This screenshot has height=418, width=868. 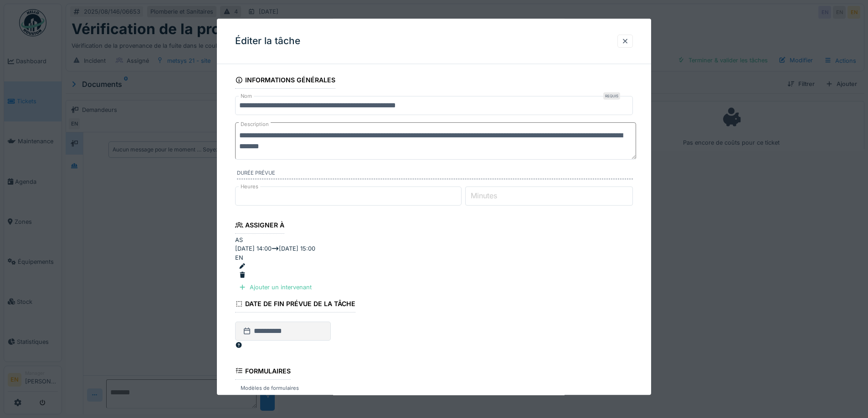 I want to click on label: Modèles de formulaires, so click(x=270, y=389).